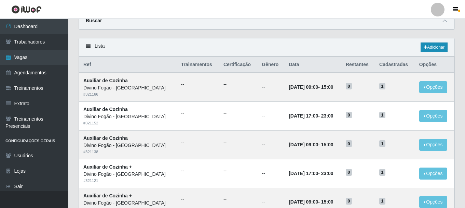 This screenshot has width=465, height=208. What do you see at coordinates (128, 151) in the screenshot?
I see `div: # 321138` at bounding box center [128, 151].